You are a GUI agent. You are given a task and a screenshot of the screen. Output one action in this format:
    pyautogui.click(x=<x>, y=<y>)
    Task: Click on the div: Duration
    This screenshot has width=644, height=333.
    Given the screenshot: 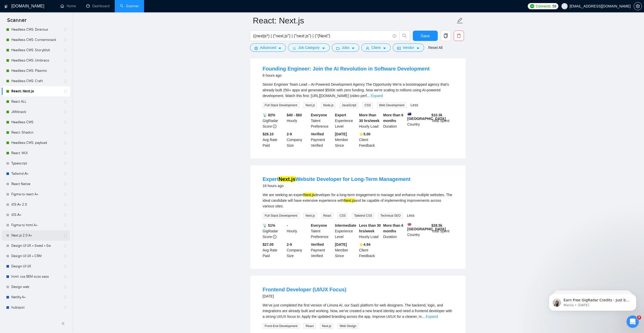 What is the action you would take?
    pyautogui.click(x=394, y=120)
    